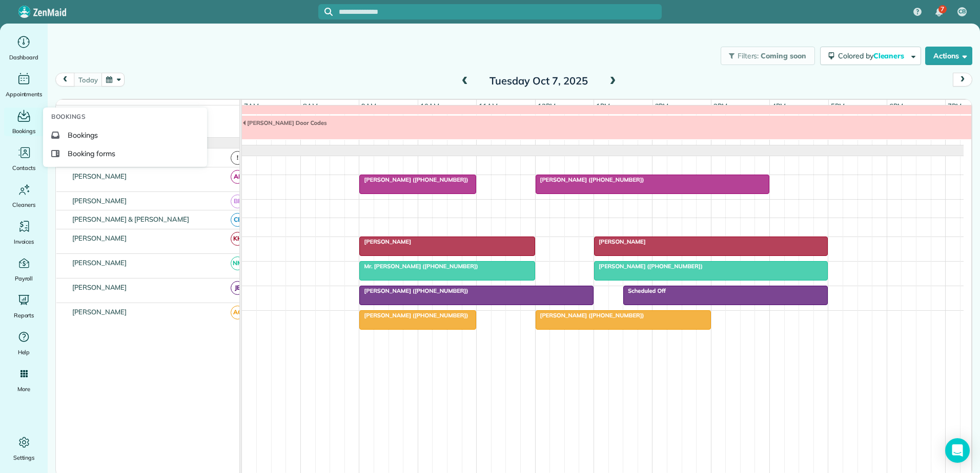 Image resolution: width=980 pixels, height=473 pixels. Describe the element at coordinates (24, 352) in the screenshot. I see `span: Help` at that location.